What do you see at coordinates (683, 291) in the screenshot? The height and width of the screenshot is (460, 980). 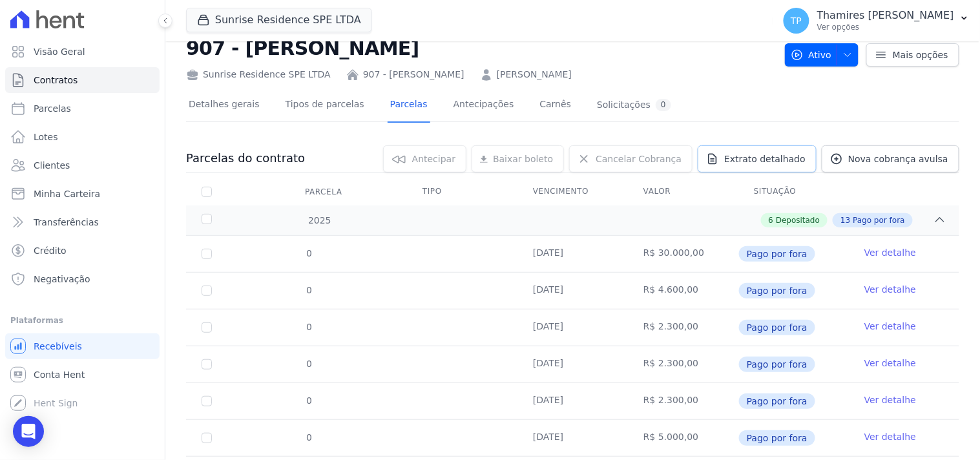 I see `td: R$ 4.600,00` at bounding box center [683, 291].